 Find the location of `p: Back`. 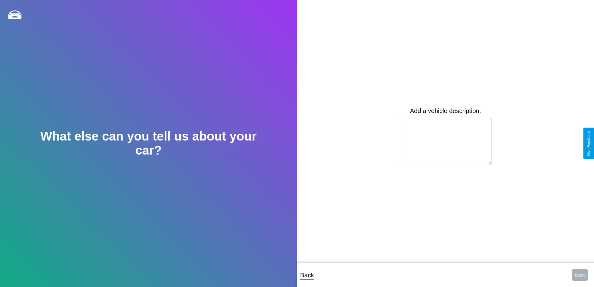

p: Back is located at coordinates (307, 275).